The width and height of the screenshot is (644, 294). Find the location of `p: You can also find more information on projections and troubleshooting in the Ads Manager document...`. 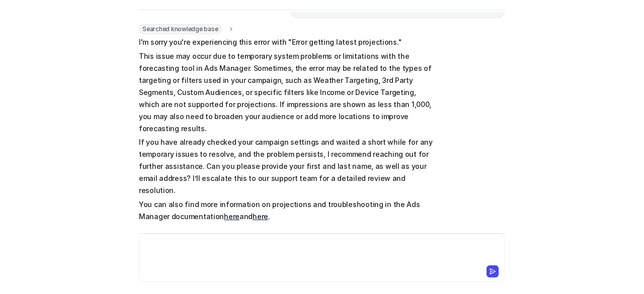

p: You can also find more information on projections and troubleshooting in the Ads Manager document... is located at coordinates (286, 210).